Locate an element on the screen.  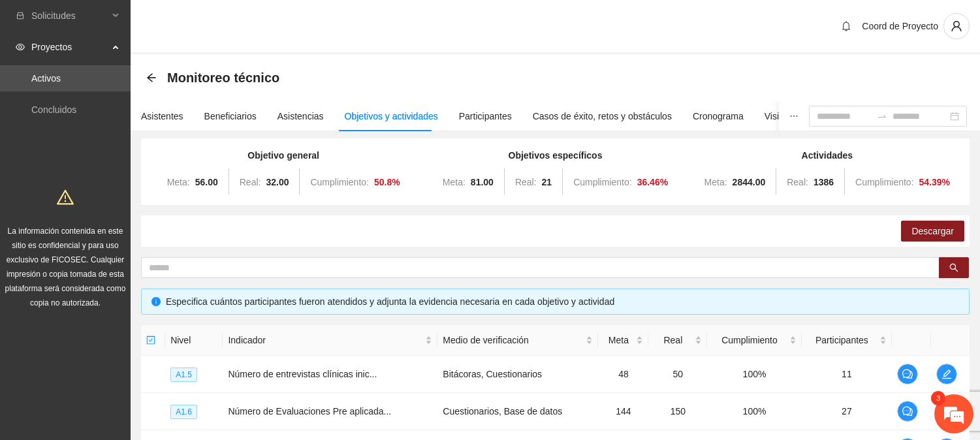
strong: 54.39 % is located at coordinates (935, 182).